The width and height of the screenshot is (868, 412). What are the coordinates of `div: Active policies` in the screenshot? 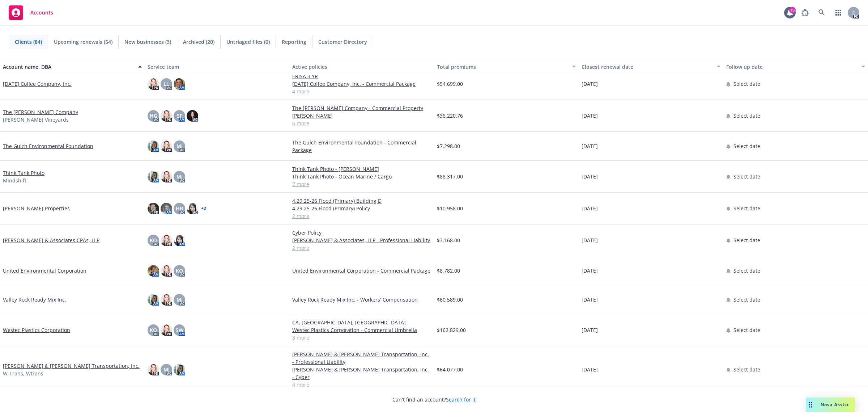 It's located at (362, 67).